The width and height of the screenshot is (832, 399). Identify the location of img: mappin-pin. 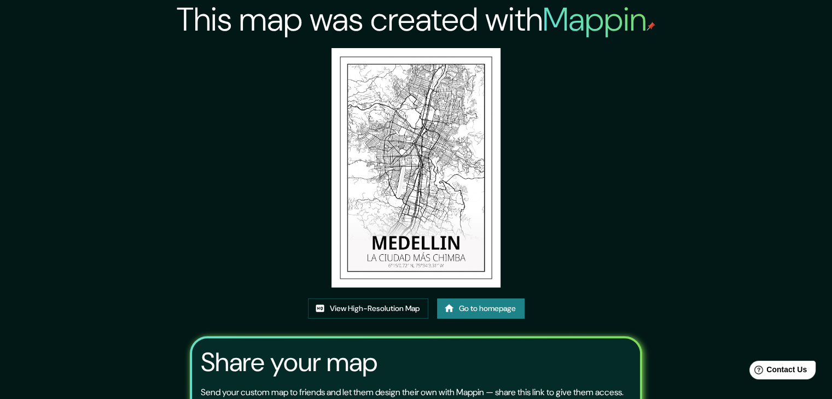
(651, 26).